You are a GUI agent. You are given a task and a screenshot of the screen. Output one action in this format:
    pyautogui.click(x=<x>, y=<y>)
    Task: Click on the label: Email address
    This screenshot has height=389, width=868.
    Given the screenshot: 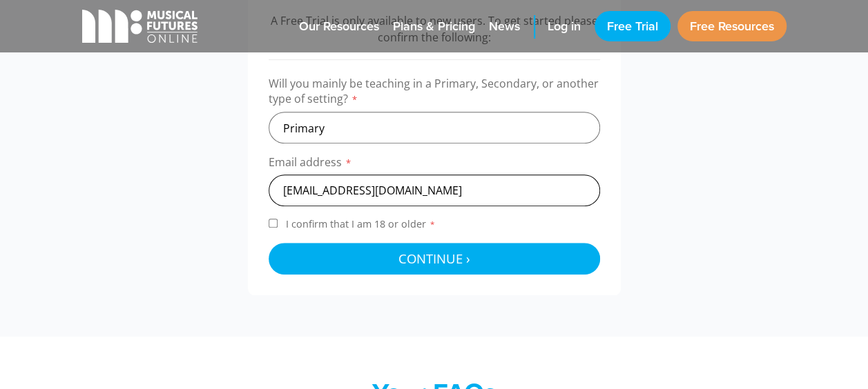 What is the action you would take?
    pyautogui.click(x=434, y=164)
    